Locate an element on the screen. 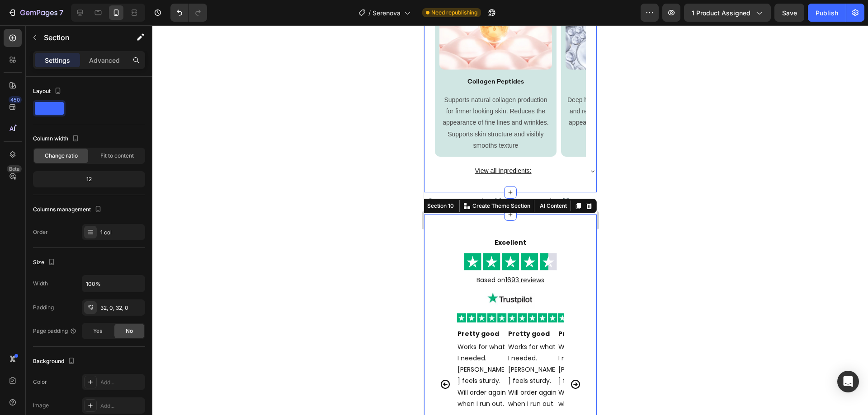 This screenshot has height=415, width=868. div: 450 is located at coordinates (15, 99).